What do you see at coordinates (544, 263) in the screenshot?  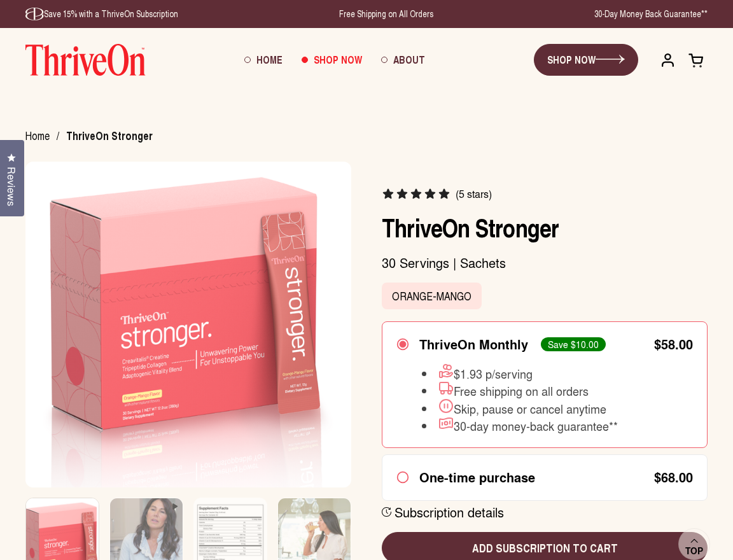 I see `p: 30 Servings | Sachets` at bounding box center [544, 263].